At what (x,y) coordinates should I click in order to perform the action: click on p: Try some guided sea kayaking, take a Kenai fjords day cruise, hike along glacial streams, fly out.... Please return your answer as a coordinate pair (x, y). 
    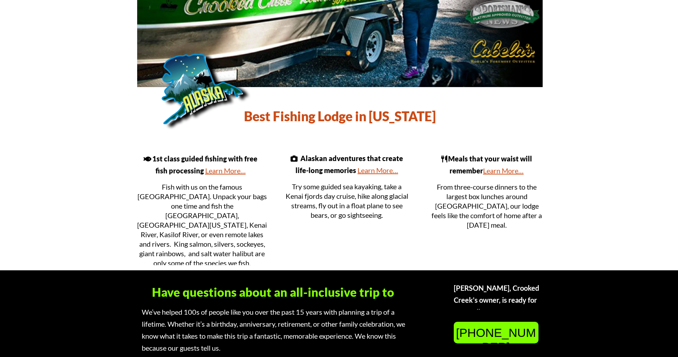
    Looking at the image, I should click on (347, 201).